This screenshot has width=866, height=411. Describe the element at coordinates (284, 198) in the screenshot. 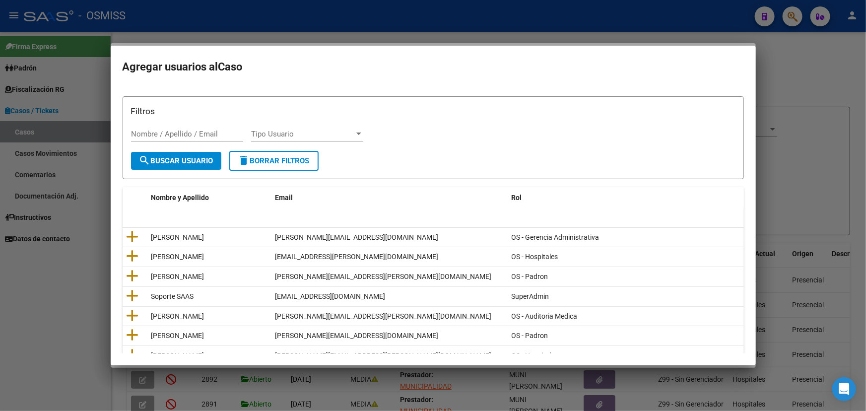

I see `span: Email` at that location.